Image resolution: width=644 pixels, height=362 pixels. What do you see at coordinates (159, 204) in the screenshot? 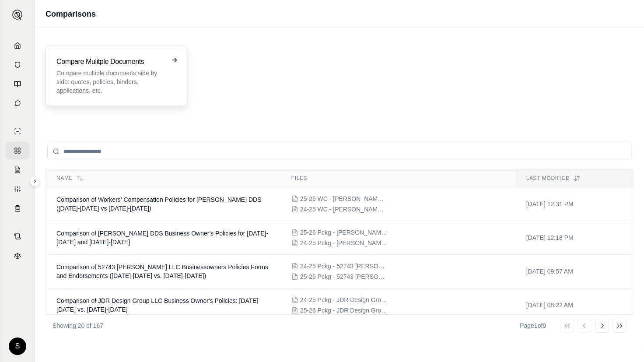
I see `span: Comparison of Workers' Compensation Policies for Brittany McKinley-Holloway DDS (2024-2025 vs 202...` at bounding box center [159, 204].